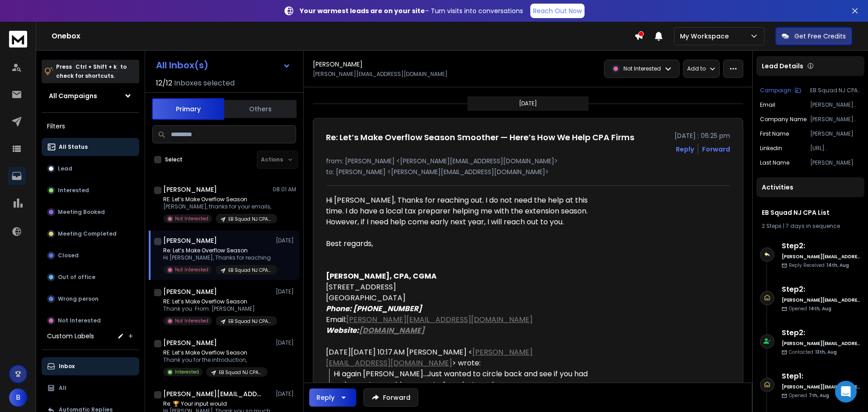 Image resolution: width=868 pixels, height=412 pixels. What do you see at coordinates (90, 96) in the screenshot?
I see `button: All Campaigns` at bounding box center [90, 96].